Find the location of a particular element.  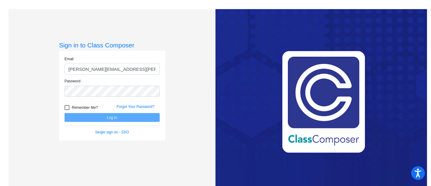

label: Email is located at coordinates (69, 59).